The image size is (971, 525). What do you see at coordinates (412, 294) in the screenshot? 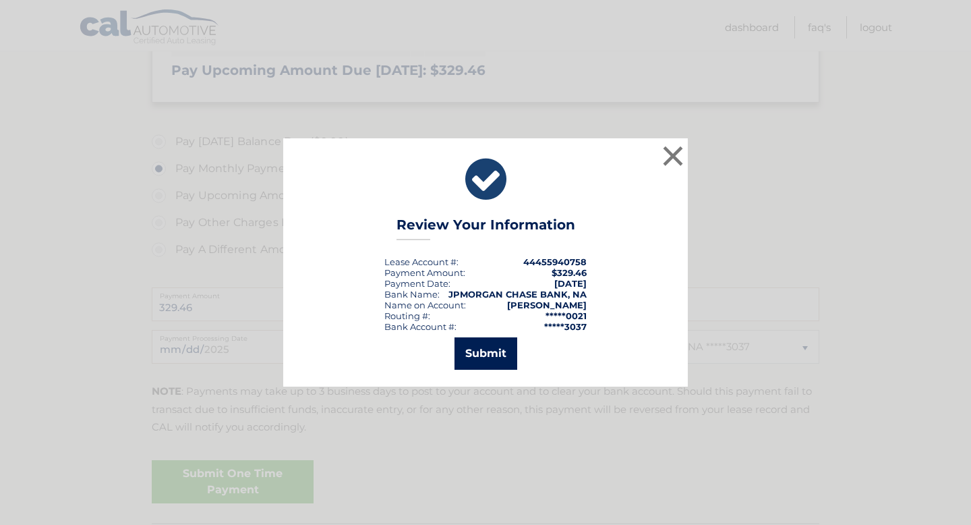
I see `div: Bank Name:` at bounding box center [412, 294].